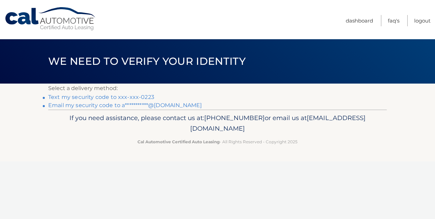 Image resolution: width=435 pixels, height=219 pixels. What do you see at coordinates (217, 142) in the screenshot?
I see `p: - All Rights Reserved - Copyright 2025` at bounding box center [217, 142].